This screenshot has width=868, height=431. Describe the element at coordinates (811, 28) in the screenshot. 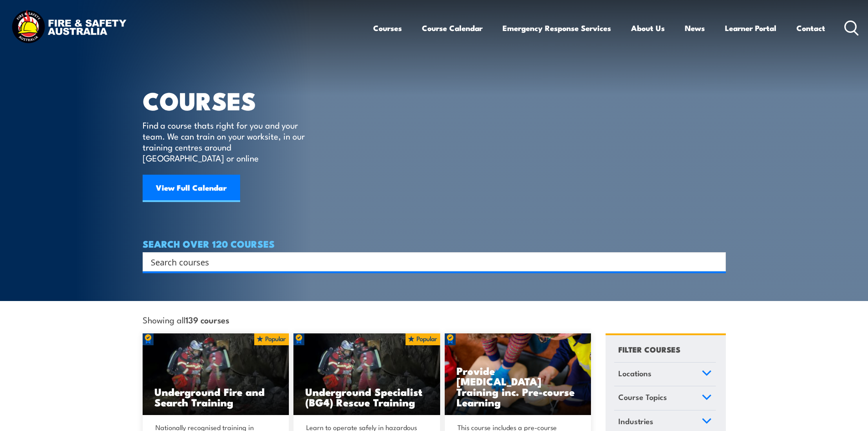

I see `a: Contact` at that location.